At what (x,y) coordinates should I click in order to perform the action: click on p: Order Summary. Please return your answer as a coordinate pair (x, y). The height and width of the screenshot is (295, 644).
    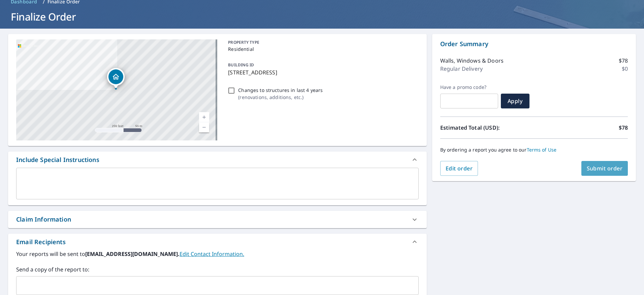
    Looking at the image, I should click on (534, 44).